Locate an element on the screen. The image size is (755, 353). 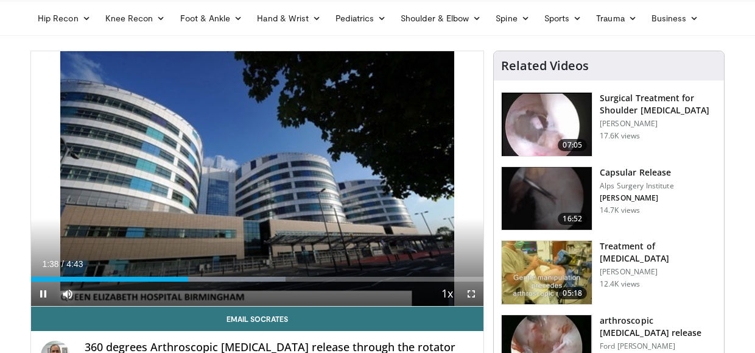
button: Pause is located at coordinates (43, 293).